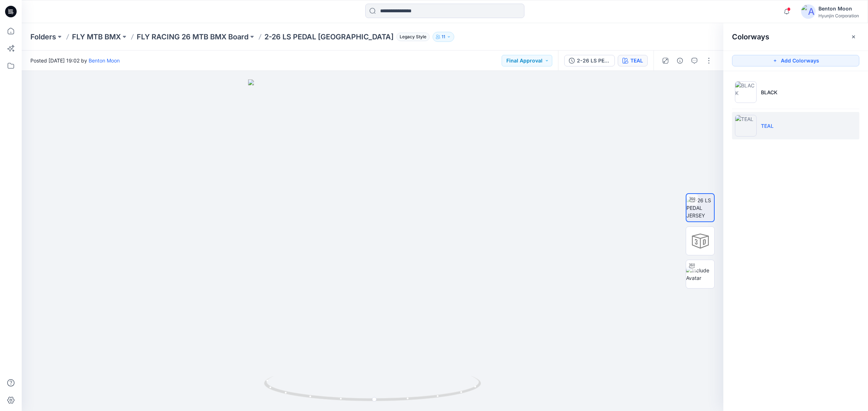  What do you see at coordinates (839, 15) in the screenshot?
I see `div: Hyunjin Corporation` at bounding box center [839, 15].